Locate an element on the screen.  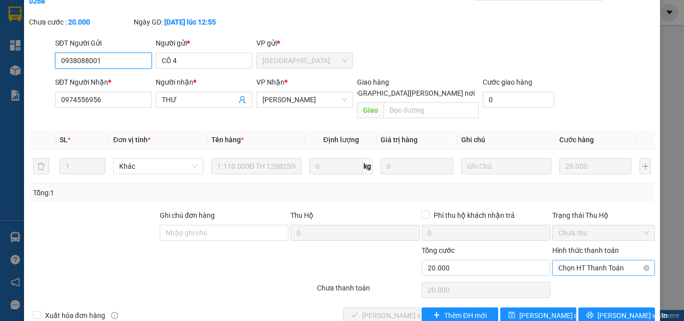
div: SĐT Người Nhận is located at coordinates (103, 82).